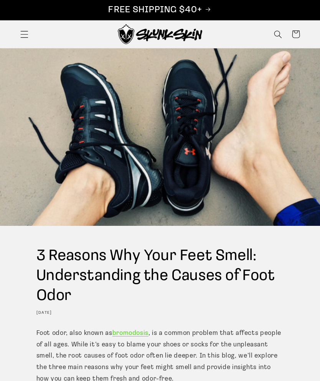 The image size is (320, 381). I want to click on summary: Search, so click(278, 34).